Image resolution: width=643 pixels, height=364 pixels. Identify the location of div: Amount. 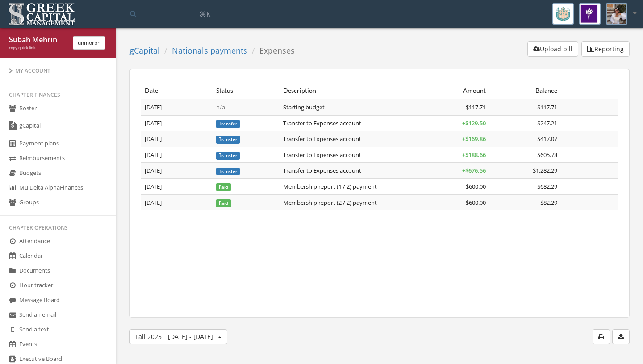
(453, 90).